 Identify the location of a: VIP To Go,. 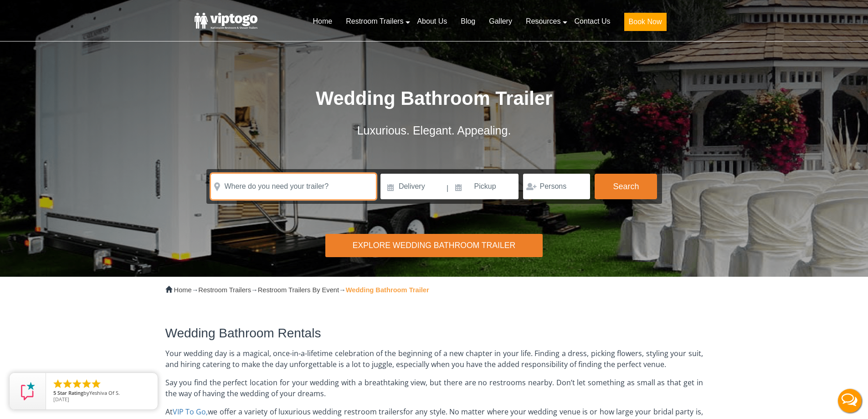
(190, 412).